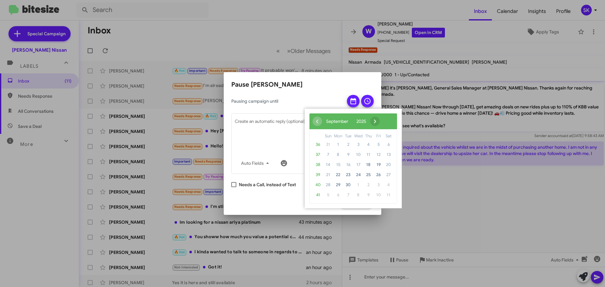 Image resolution: width=605 pixels, height=287 pixels. I want to click on span: 26, so click(379, 175).